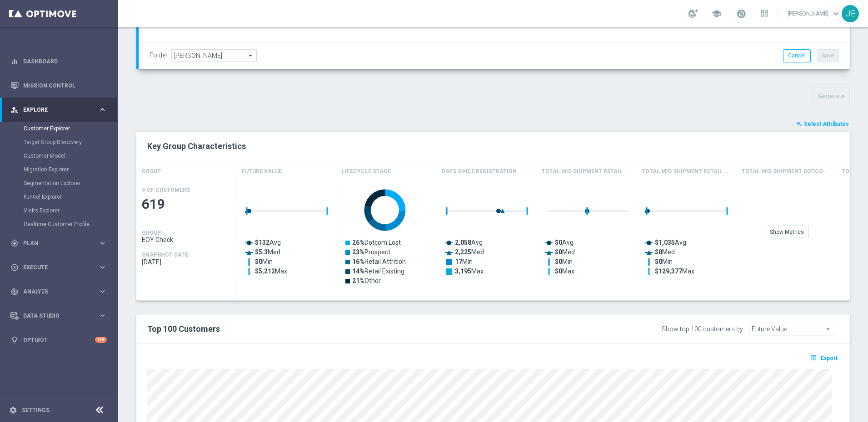 The image size is (868, 422). What do you see at coordinates (59, 267) in the screenshot?
I see `div: play_circle_outline Execute keyboard_arrow_right` at bounding box center [59, 267].